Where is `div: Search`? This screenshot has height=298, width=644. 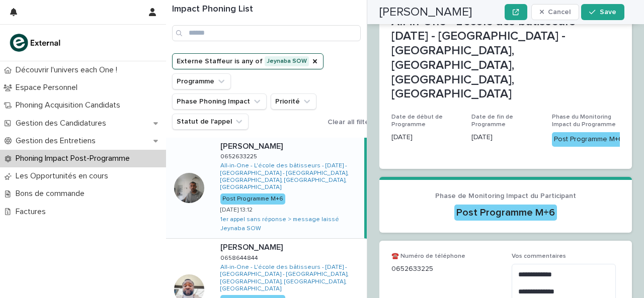
div: Search is located at coordinates (266, 33).